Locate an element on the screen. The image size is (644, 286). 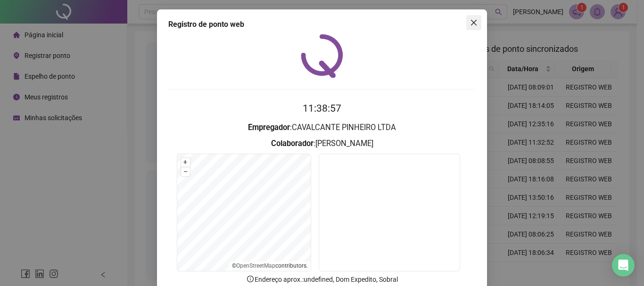
h3: : CAVALCANTE PINHEIRO LTDA is located at coordinates (322, 128).